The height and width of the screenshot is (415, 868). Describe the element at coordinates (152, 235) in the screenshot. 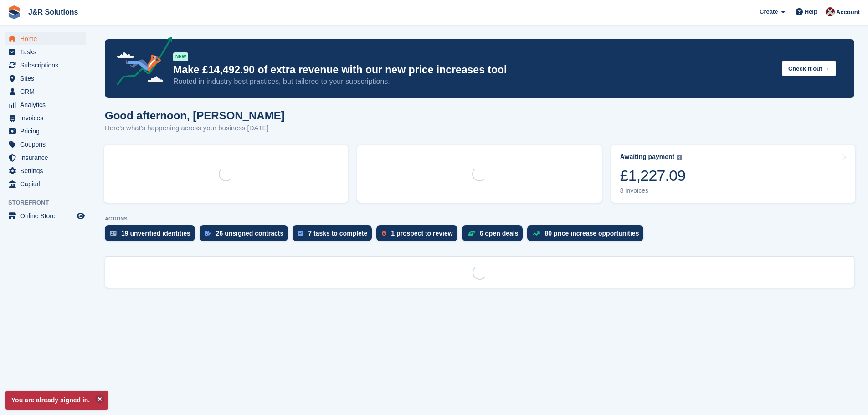

I see `a: 19 unverified identities` at that location.